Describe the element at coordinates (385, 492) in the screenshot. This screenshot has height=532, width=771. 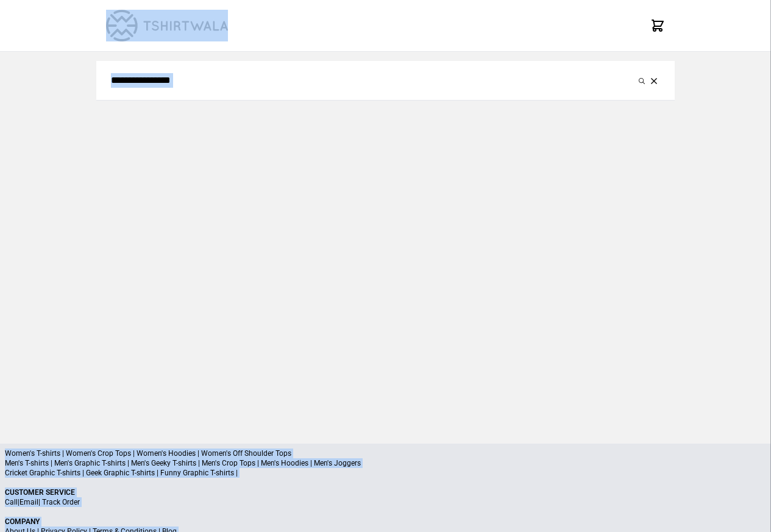
I see `p: Customer Service` at that location.